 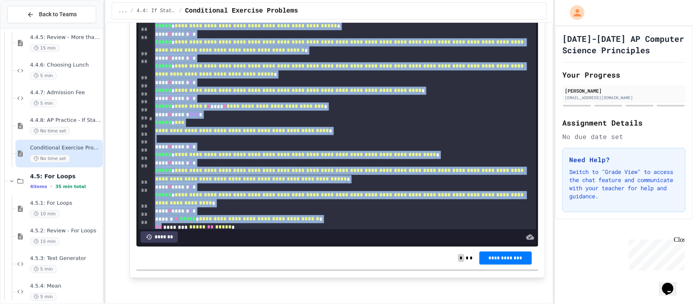 I want to click on span: 4.4: If Statements, so click(x=156, y=11).